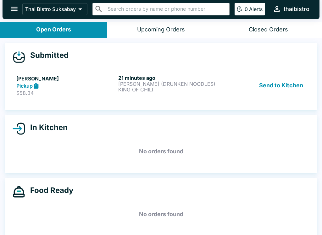 The image size is (322, 235). I want to click on h4: In Kitchen, so click(46, 128).